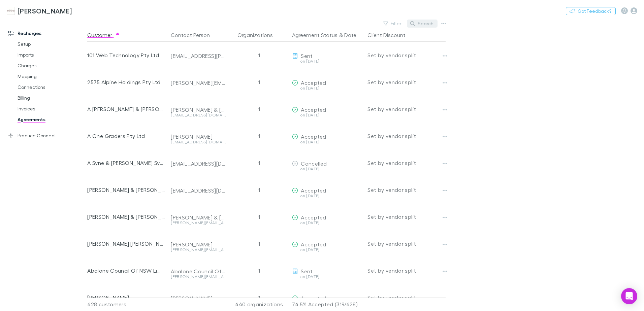 Image resolution: width=644 pixels, height=311 pixels. Describe the element at coordinates (393, 24) in the screenshot. I see `button: Filter` at that location.